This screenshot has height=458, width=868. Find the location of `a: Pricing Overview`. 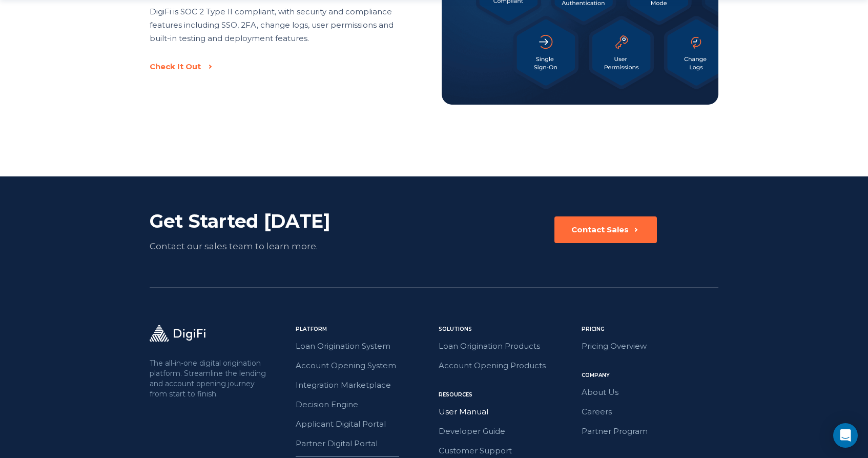

a: Pricing Overview is located at coordinates (650, 346).